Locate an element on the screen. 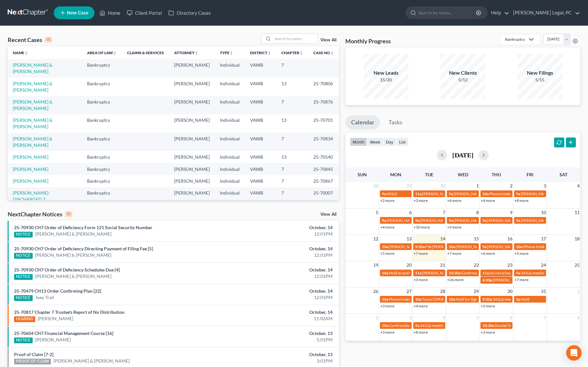  a: View All is located at coordinates (329, 215).